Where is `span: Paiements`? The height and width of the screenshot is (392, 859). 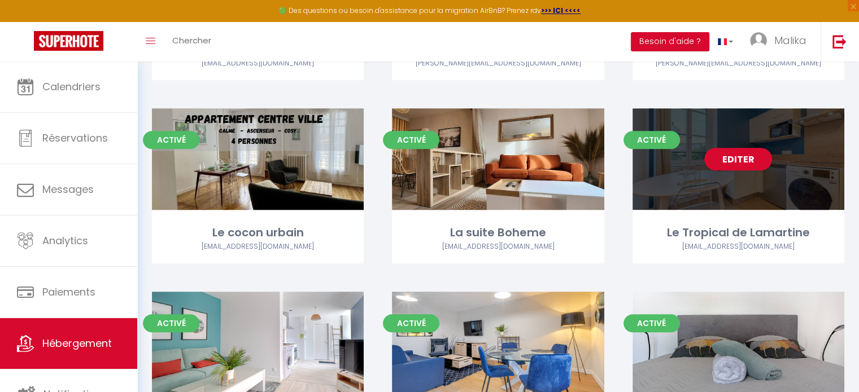 span: Paiements is located at coordinates (69, 292).